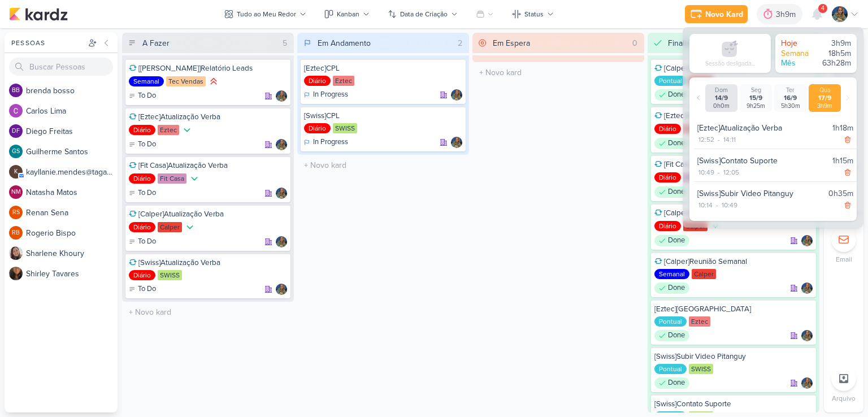 Image resolution: width=868 pixels, height=417 pixels. I want to click on input: Buscar Pessoas, so click(61, 67).